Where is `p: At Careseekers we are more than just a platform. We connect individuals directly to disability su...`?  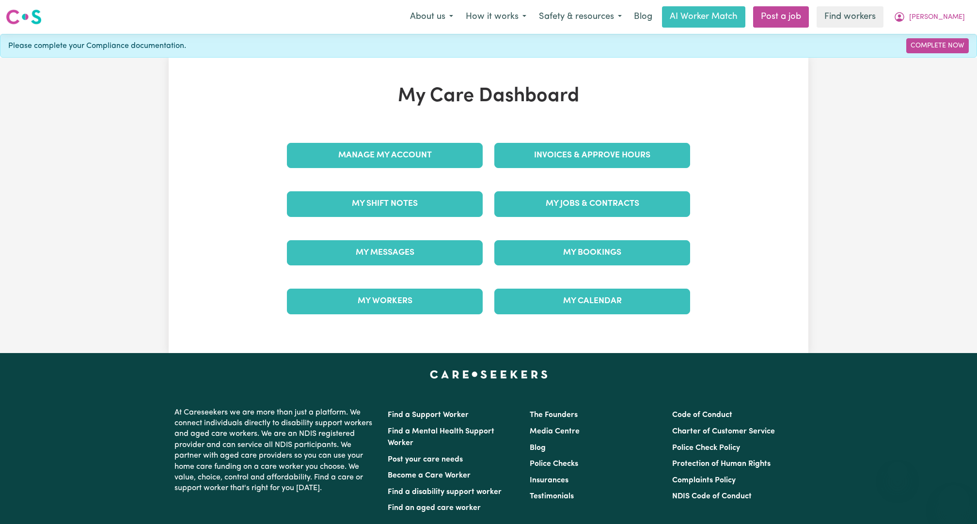
p: At Careseekers we are more than just a platform. We connect individuals directly to disability su... is located at coordinates (275, 451).